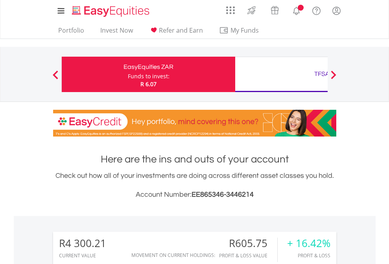 The height and width of the screenshot is (264, 389). Describe the element at coordinates (55, 78) in the screenshot. I see `button: Previous` at that location.